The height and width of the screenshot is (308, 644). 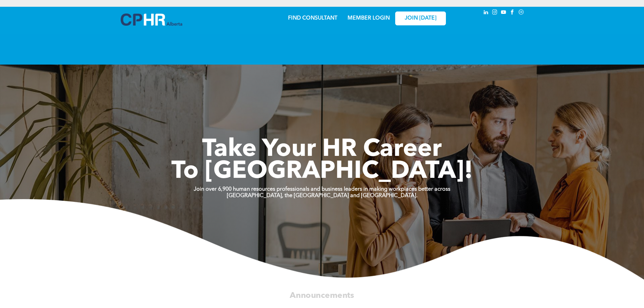 What do you see at coordinates (322, 150) in the screenshot?
I see `span: Take Your HR Career` at bounding box center [322, 150].